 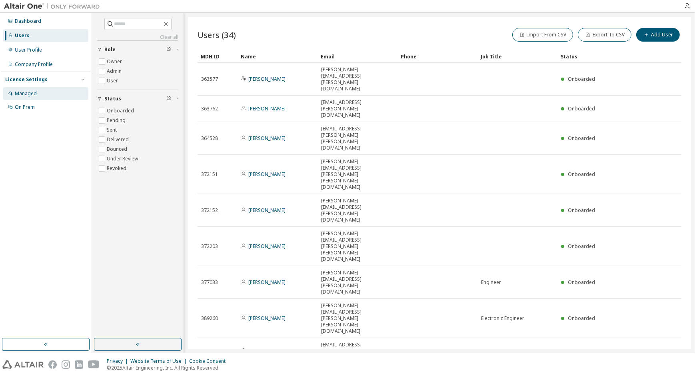 What do you see at coordinates (26, 80) in the screenshot?
I see `div: License Settings` at bounding box center [26, 80].